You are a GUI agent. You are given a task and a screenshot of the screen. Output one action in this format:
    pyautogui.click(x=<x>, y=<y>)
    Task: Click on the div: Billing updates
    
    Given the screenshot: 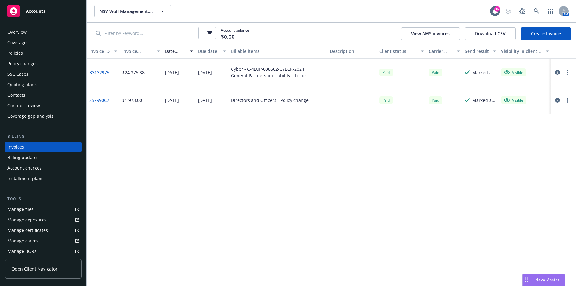 What is the action you would take?
    pyautogui.click(x=23, y=158)
    